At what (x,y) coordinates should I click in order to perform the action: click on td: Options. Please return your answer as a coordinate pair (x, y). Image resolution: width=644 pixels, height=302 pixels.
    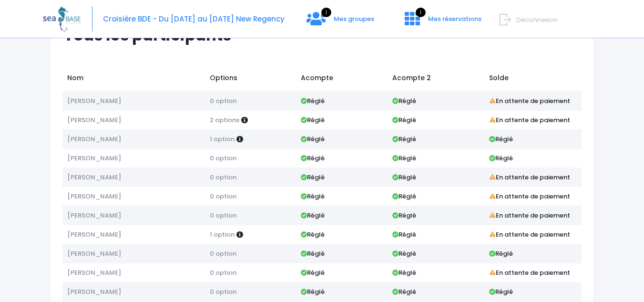
    Looking at the image, I should click on (250, 80).